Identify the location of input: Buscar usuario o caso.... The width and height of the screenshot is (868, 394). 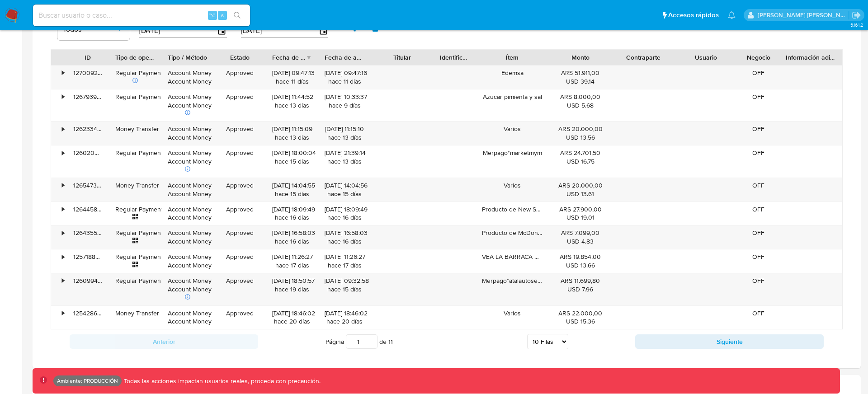
(142, 16).